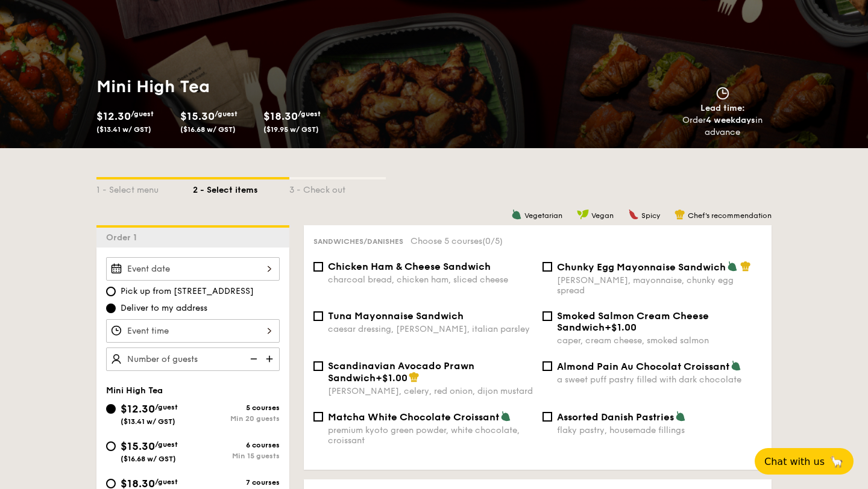  Describe the element at coordinates (723, 94) in the screenshot. I see `img: icon-clock.2db775ea.svg` at that location.